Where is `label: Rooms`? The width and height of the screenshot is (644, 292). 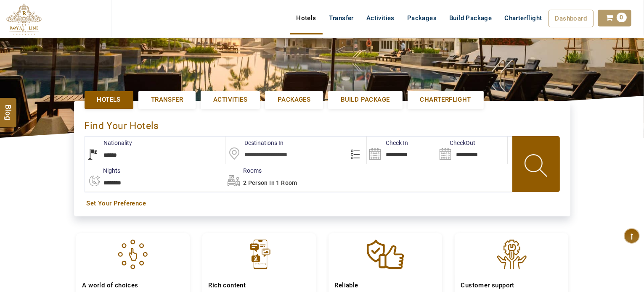 label: Rooms is located at coordinates (243, 171).